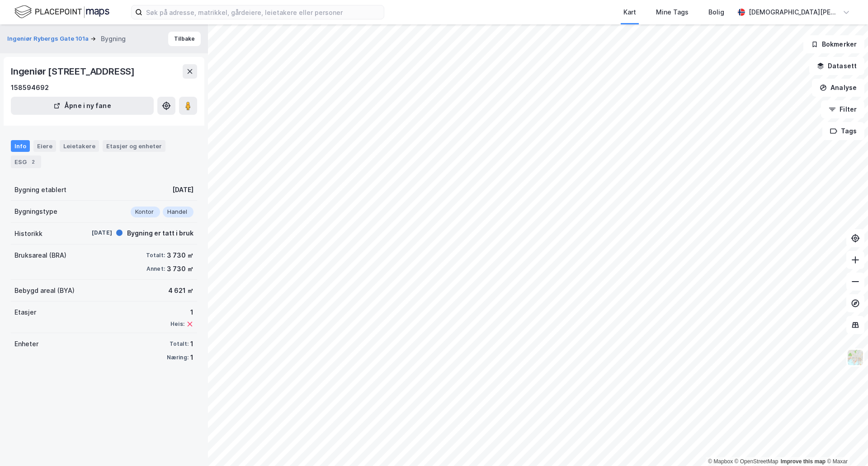 The width and height of the screenshot is (868, 466). I want to click on div: Kart, so click(630, 12).